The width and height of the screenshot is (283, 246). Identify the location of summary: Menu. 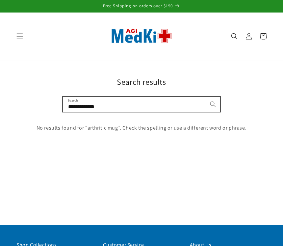
(20, 36).